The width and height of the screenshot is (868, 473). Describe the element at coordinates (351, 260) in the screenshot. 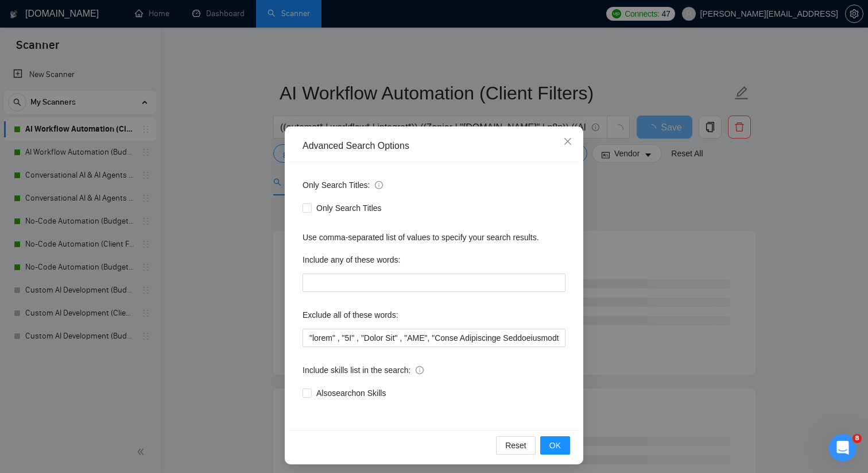

I see `label: Include any of these words:` at that location.